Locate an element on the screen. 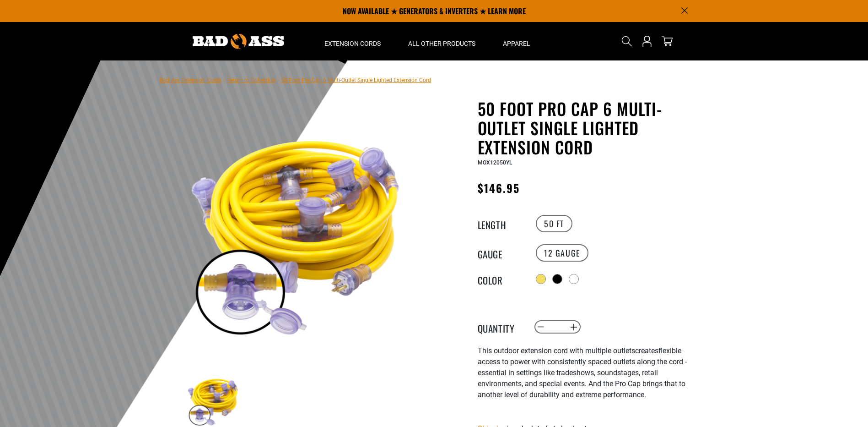 The width and height of the screenshot is (868, 427). img: yellow is located at coordinates (297, 233).